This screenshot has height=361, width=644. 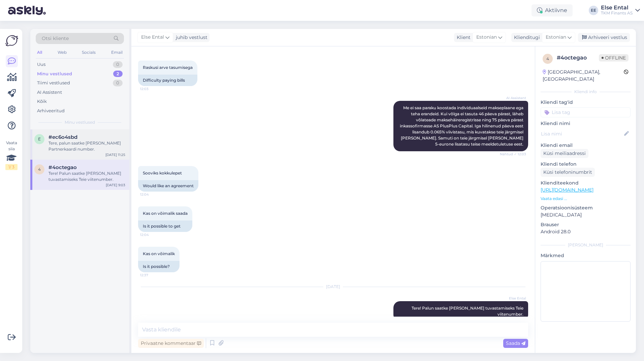 What do you see at coordinates (153, 275) in the screenshot?
I see `span: 12:37` at bounding box center [153, 275].